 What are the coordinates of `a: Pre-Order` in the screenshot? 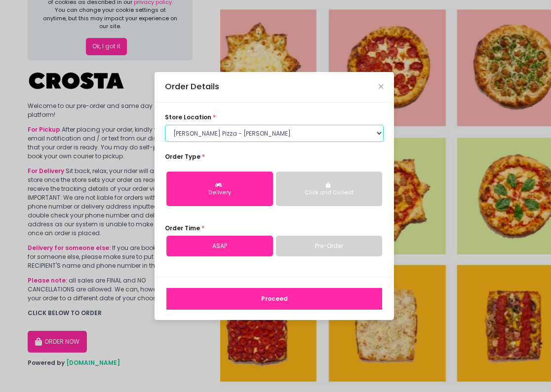 It's located at (329, 246).